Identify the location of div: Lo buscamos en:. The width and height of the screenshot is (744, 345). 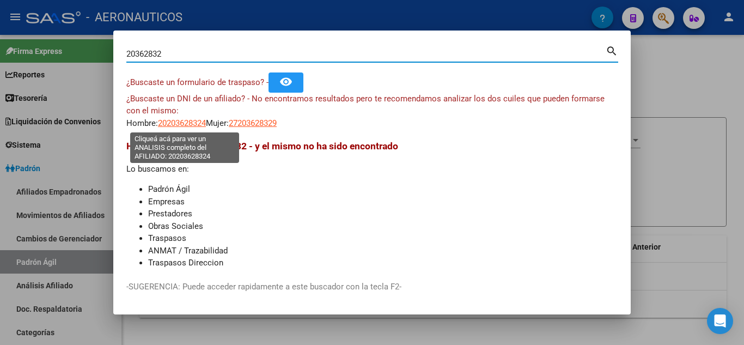
(372, 204).